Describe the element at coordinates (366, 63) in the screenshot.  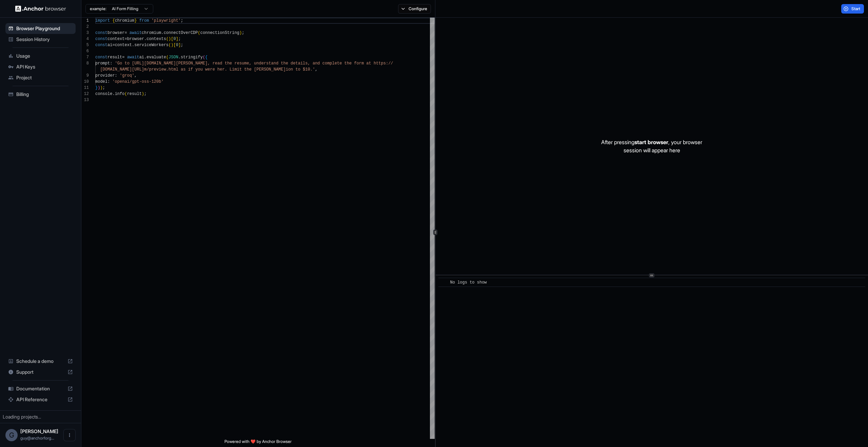
I see `span: e the form at https://` at that location.